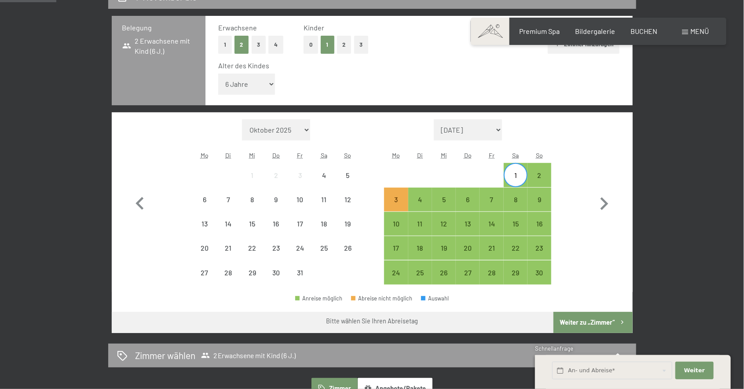 This screenshot has width=744, height=389. What do you see at coordinates (516, 175) in the screenshot?
I see `div: Sat Nov 01 2025` at bounding box center [516, 175].